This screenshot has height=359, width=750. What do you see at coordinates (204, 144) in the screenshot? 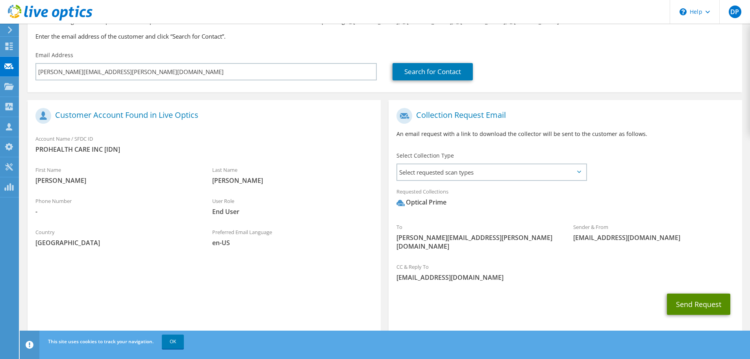
I see `div: Account Name / SFDC ID` at bounding box center [204, 144].